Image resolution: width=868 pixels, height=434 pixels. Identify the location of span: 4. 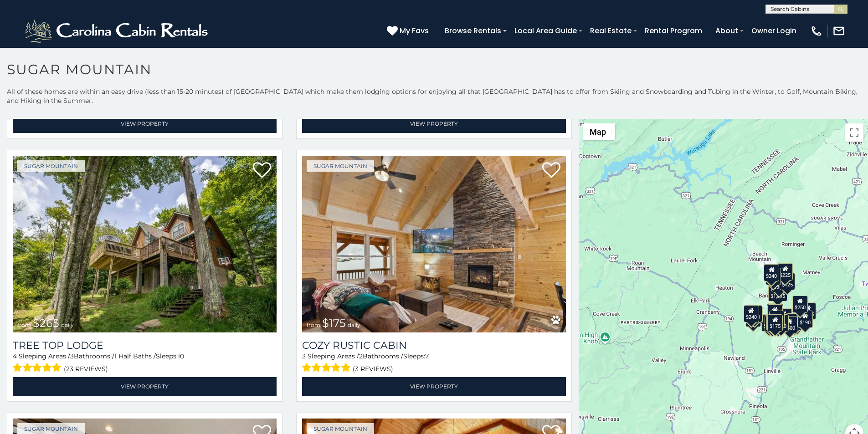
(15, 356).